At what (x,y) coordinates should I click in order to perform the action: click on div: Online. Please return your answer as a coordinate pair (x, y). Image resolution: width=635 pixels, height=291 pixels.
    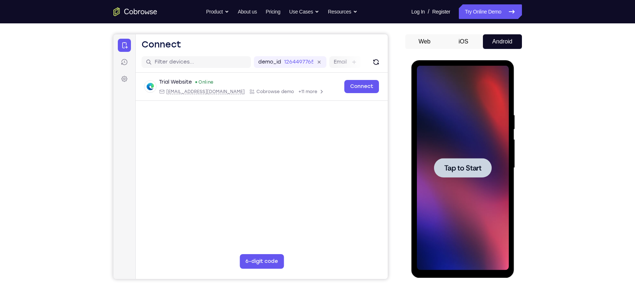
    Looking at the image, I should click on (91, 48).